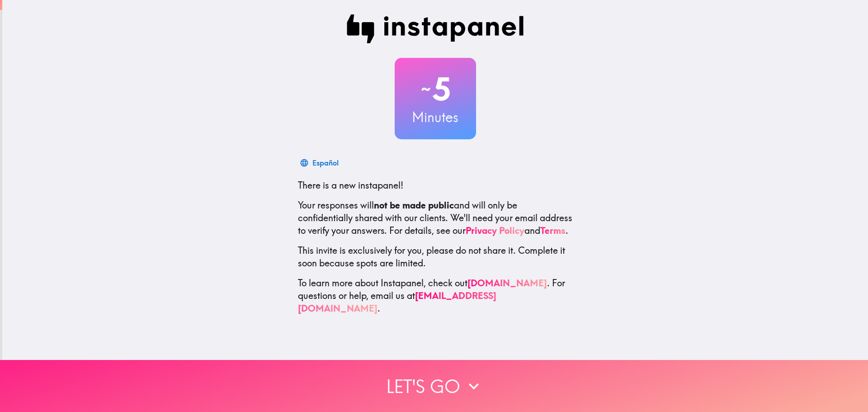 Image resolution: width=868 pixels, height=412 pixels. Describe the element at coordinates (436, 296) in the screenshot. I see `p: To learn more about Instapanel, check out . For questions or help, email us at .` at that location.